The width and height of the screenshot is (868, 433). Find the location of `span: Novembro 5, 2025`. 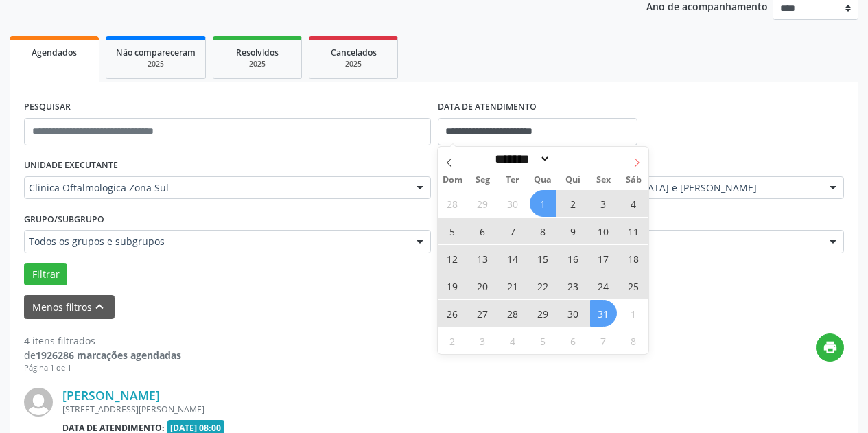

span: Novembro 5, 2025 is located at coordinates (543, 341).